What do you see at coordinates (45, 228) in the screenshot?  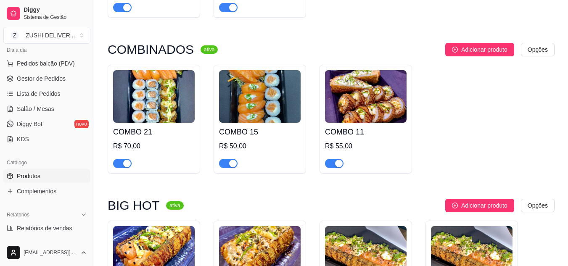 I see `span: Relatórios de vendas` at bounding box center [45, 228].